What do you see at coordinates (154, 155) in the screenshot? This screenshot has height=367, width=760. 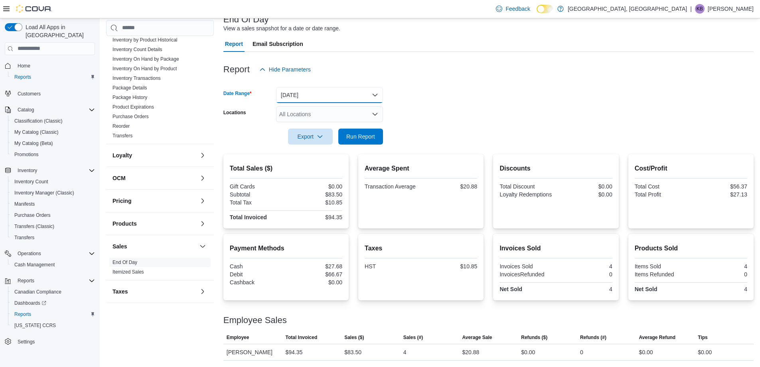 I see `button: Loyalty` at bounding box center [154, 155].